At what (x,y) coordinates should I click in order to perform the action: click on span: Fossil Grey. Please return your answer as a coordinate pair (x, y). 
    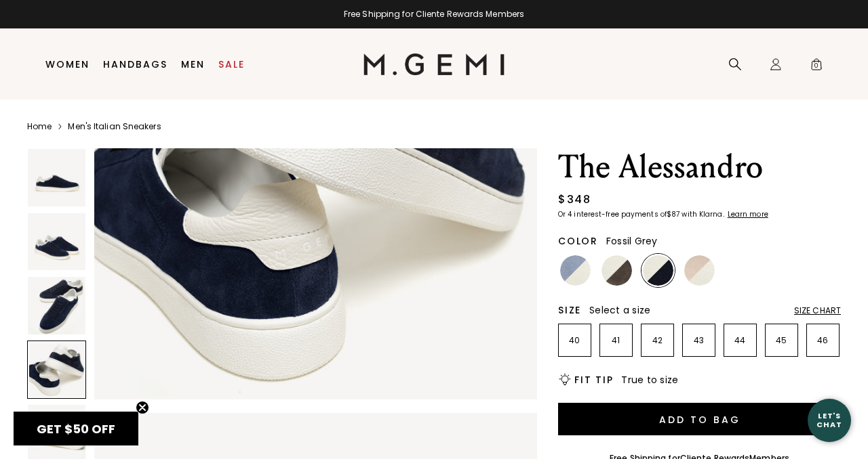
    Looking at the image, I should click on (632, 242).